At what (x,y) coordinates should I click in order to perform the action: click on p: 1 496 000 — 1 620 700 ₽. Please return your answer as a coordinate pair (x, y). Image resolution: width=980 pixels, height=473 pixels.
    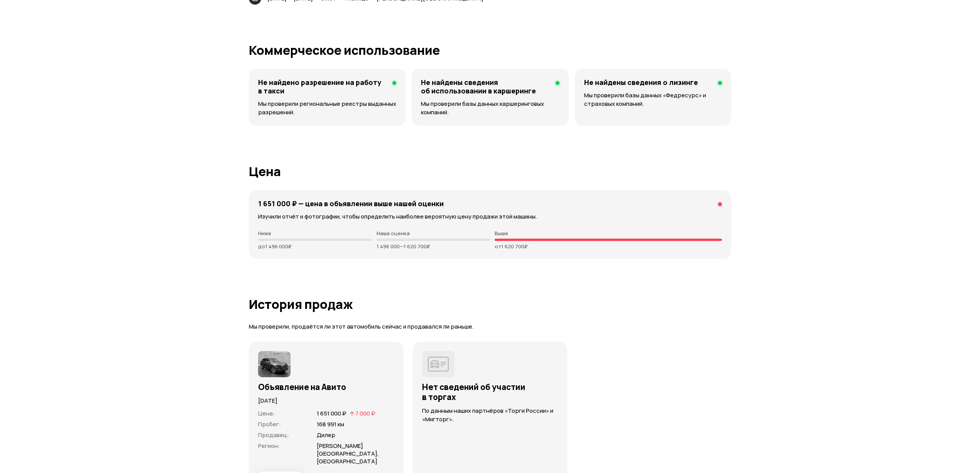
    Looking at the image, I should click on (433, 246).